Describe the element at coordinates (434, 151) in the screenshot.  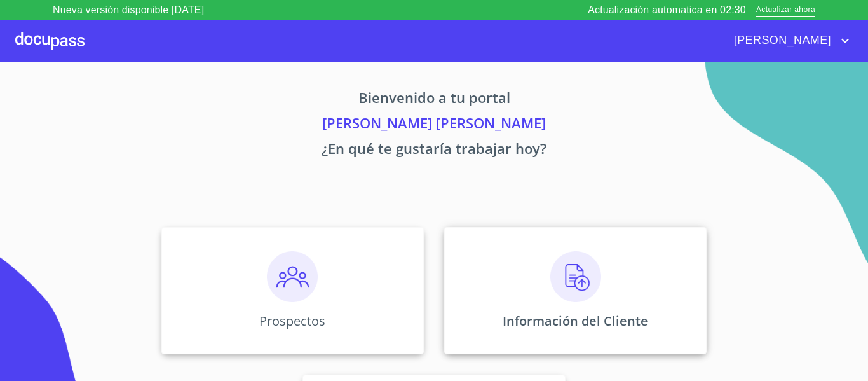
I see `p: ¿En qué te gustaría trabajar hoy?` at that location.